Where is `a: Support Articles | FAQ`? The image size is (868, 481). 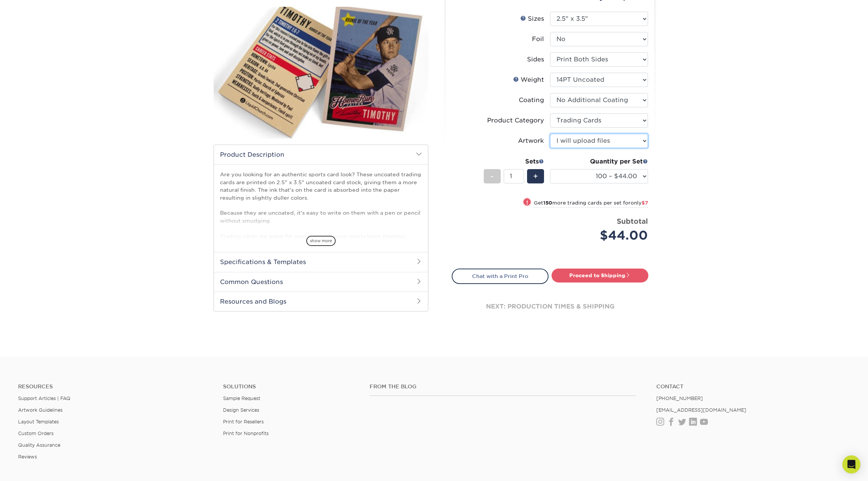
a: Support Articles | FAQ is located at coordinates (44, 398).